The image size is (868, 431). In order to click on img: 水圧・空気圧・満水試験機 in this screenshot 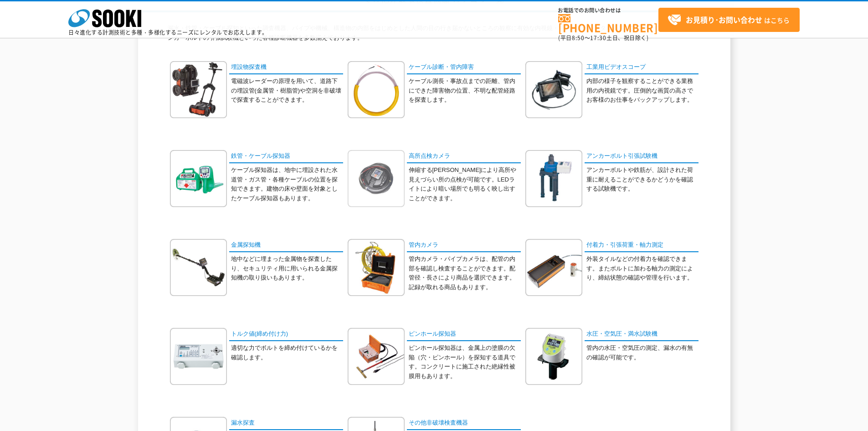, I will do `click(553, 356)`.